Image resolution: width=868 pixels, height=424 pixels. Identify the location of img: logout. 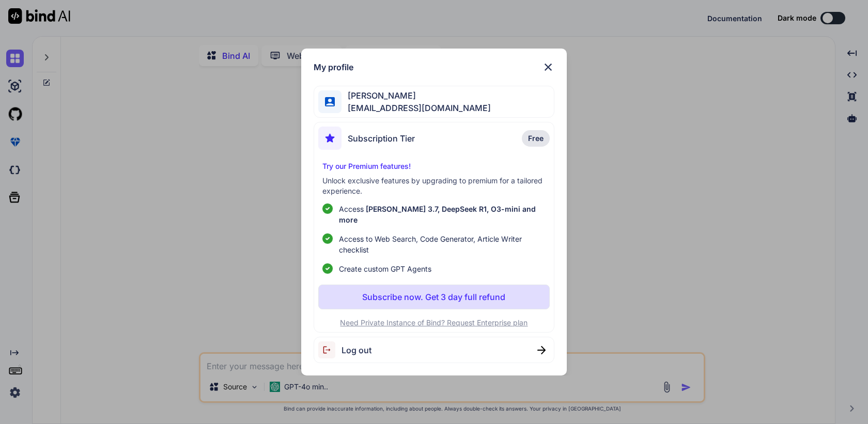
(330, 350).